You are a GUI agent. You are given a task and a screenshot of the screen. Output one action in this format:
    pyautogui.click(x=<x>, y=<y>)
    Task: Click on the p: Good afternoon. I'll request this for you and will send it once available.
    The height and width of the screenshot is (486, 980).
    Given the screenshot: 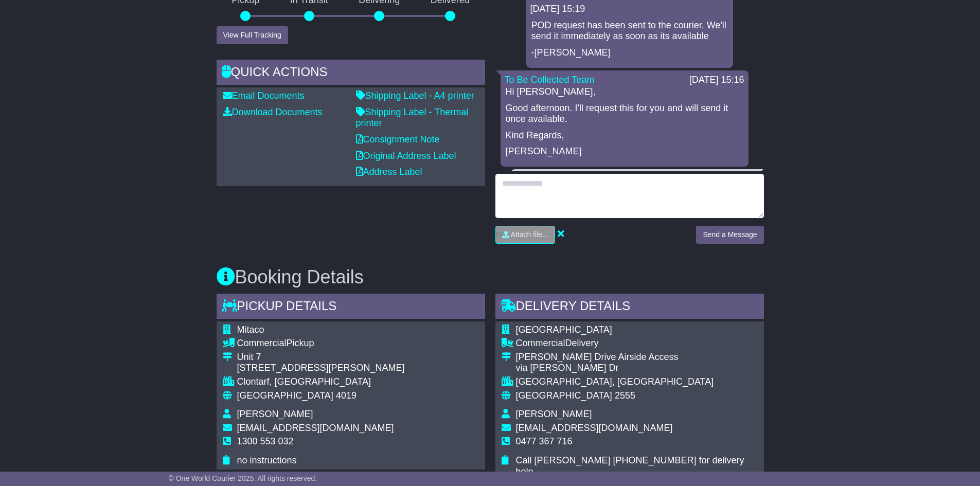 What is the action you would take?
    pyautogui.click(x=625, y=114)
    